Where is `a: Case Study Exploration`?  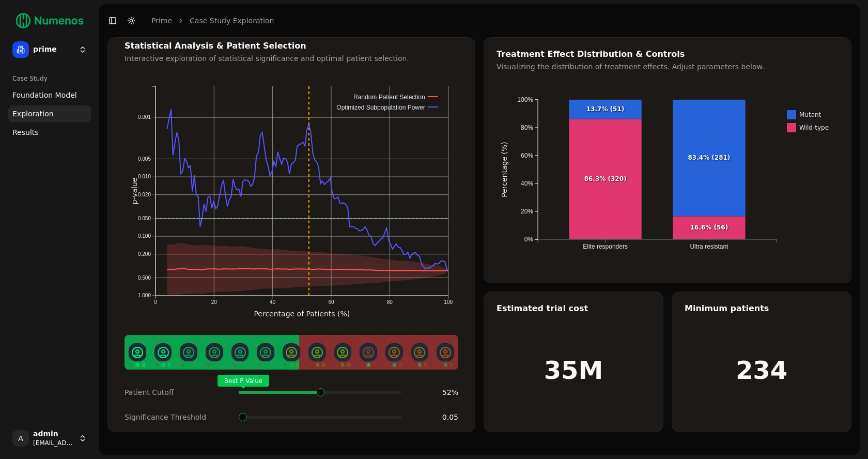 a: Case Study Exploration is located at coordinates (231, 21).